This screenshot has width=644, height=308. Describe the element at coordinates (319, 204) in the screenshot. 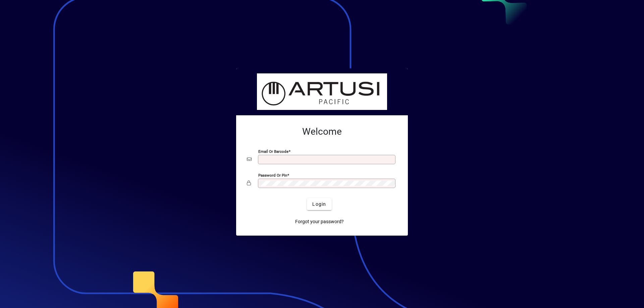

I see `span: Login` at that location.